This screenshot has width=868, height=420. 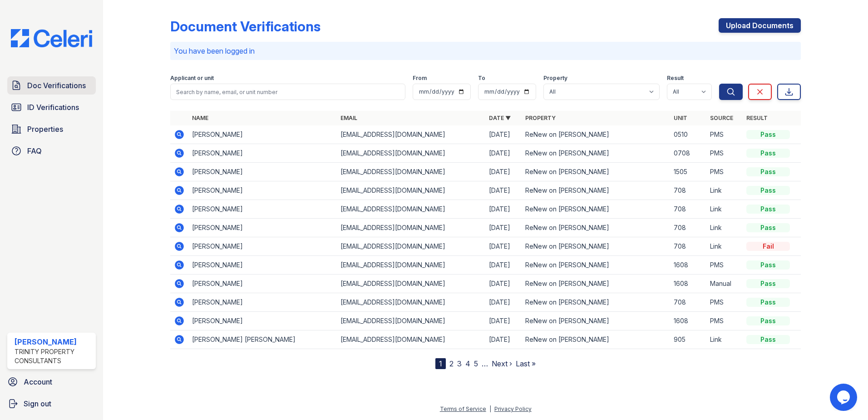 What do you see at coordinates (440, 364) in the screenshot?
I see `div: 1` at bounding box center [440, 364].